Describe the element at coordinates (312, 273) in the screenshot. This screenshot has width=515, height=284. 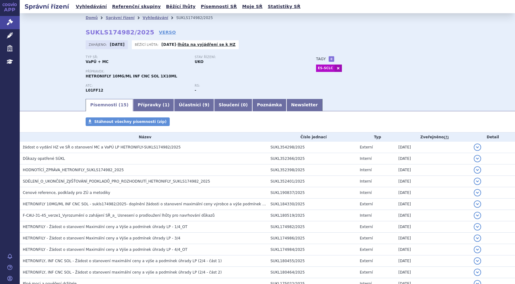
I see `td: SUKL180464/2025` at that location.